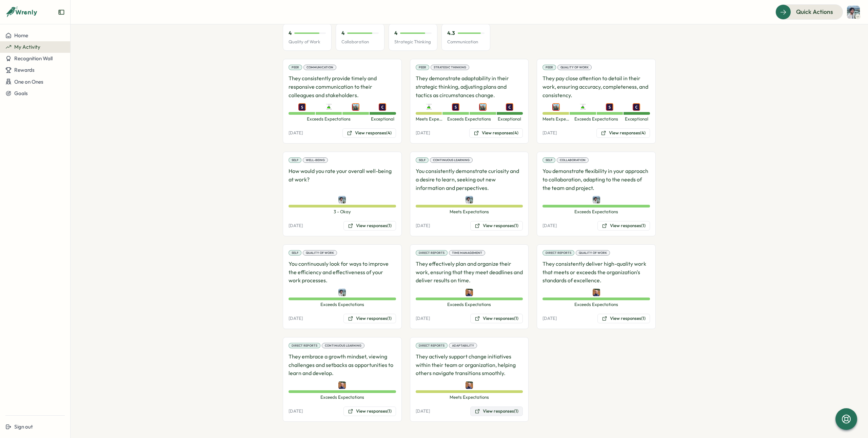 The height and width of the screenshot is (438, 868). What do you see at coordinates (33, 58) in the screenshot?
I see `span: Recognition Wall` at bounding box center [33, 58].